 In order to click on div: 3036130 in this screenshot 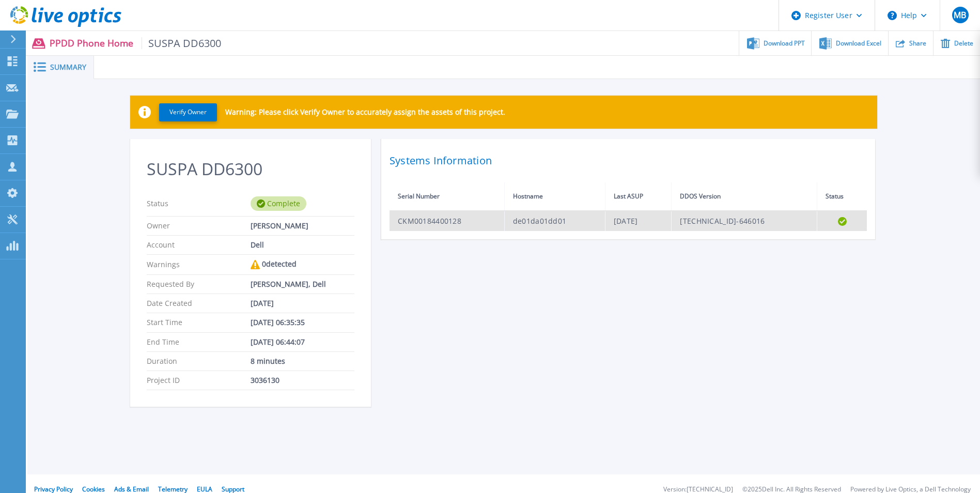, I will do `click(302, 380)`.